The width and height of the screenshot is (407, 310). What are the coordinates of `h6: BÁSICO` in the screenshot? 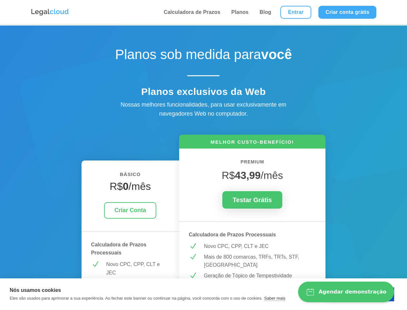 It's located at (130, 176).